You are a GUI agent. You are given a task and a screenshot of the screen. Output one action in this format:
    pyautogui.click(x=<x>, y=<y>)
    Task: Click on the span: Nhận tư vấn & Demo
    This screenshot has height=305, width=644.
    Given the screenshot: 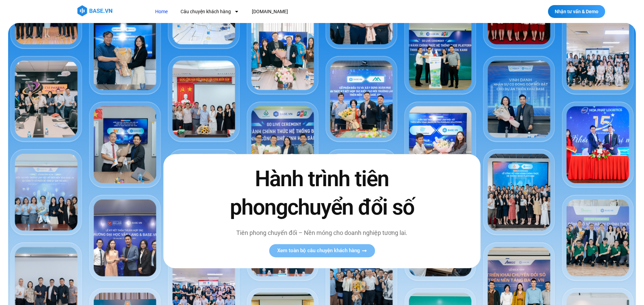 What is the action you would take?
    pyautogui.click(x=576, y=12)
    